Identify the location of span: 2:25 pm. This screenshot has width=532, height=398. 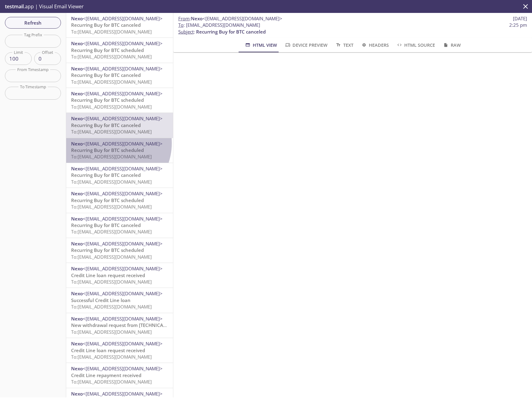
(518, 25).